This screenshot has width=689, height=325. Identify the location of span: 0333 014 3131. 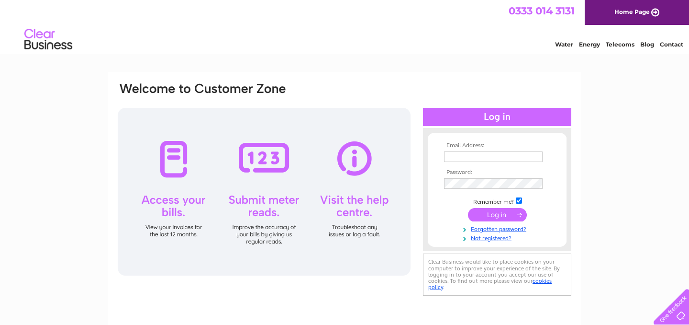
(542, 11).